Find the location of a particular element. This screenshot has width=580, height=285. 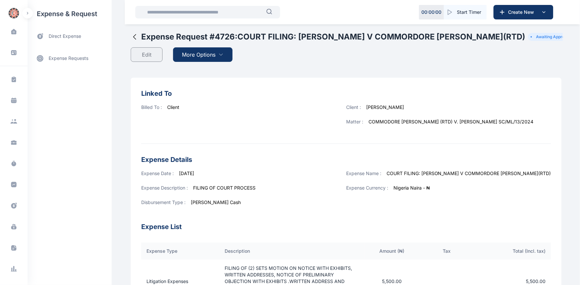

h3: Expense List is located at coordinates (346, 222).